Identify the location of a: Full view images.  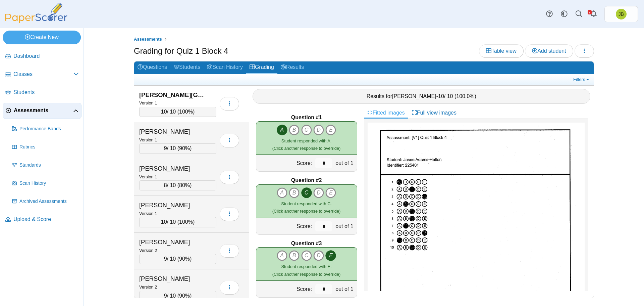
(434, 113).